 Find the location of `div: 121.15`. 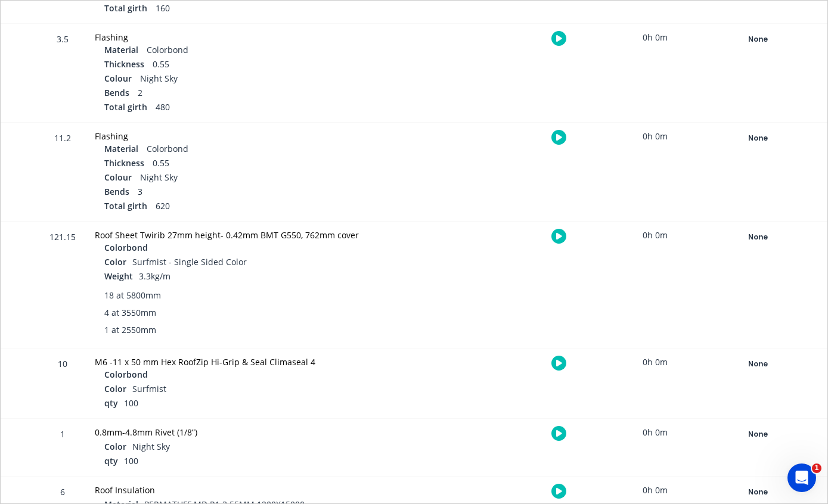

div: 121.15 is located at coordinates (63, 286).